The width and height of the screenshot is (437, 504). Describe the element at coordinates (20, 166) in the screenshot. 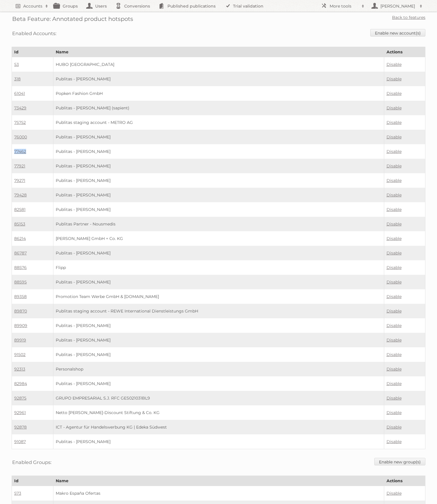

I see `a: 77921` at that location.